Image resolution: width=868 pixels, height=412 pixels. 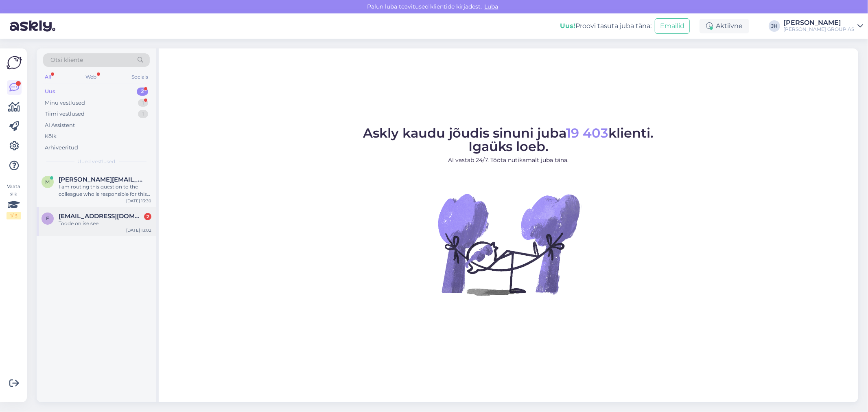 What do you see at coordinates (96, 162) in the screenshot?
I see `span: Uued vestlused` at bounding box center [96, 162].